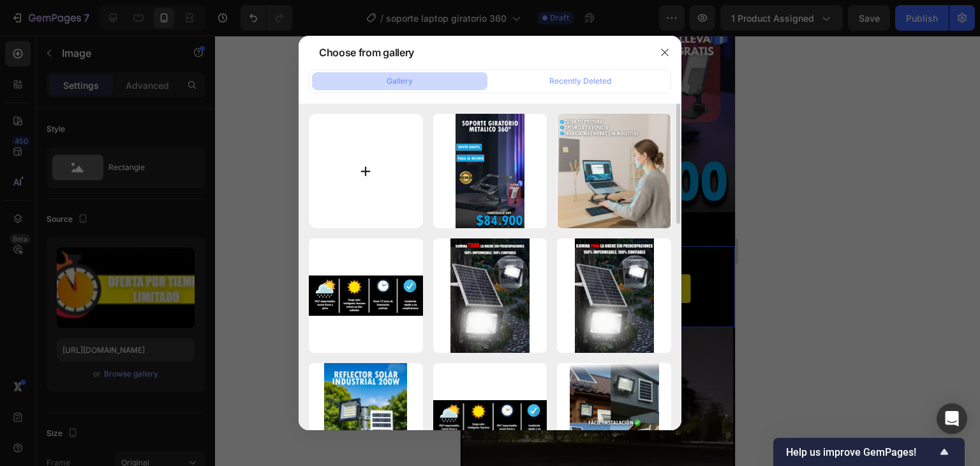  Describe the element at coordinates (400, 81) in the screenshot. I see `div: Gallery` at that location.